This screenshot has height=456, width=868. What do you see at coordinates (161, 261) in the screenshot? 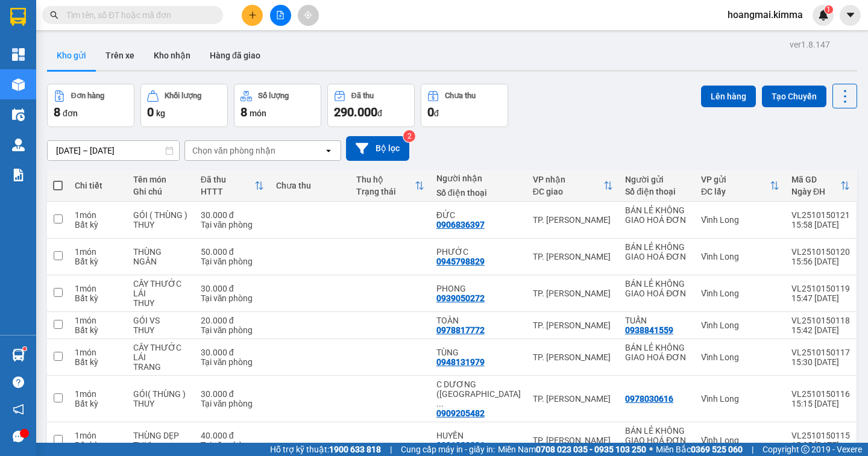
I see `div: NGÂN` at bounding box center [161, 261].